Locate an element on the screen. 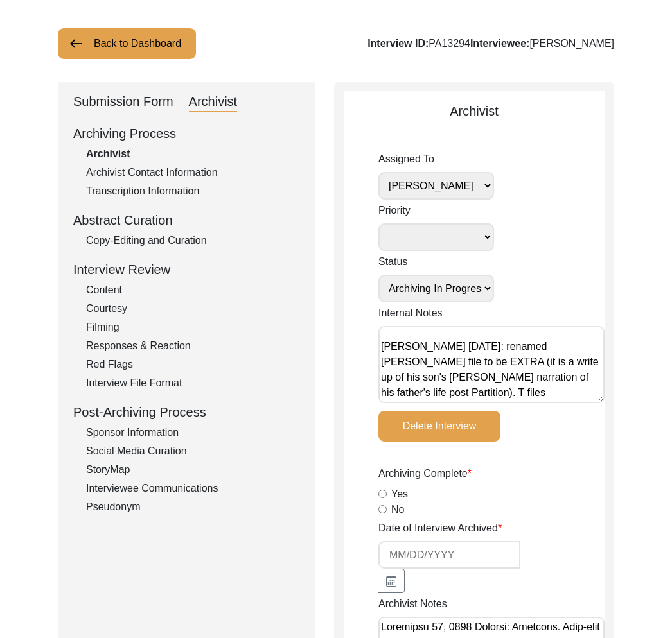 The height and width of the screenshot is (638, 672). b: Interview ID: is located at coordinates (398, 43).